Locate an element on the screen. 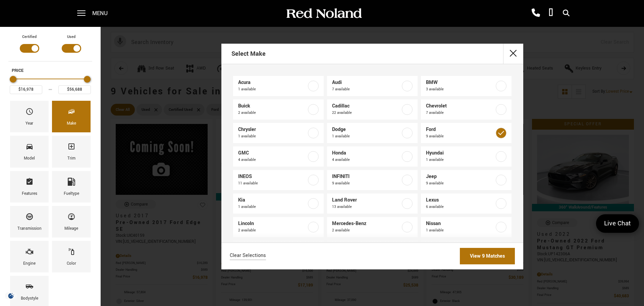 This screenshot has height=306, width=644. div: Model is located at coordinates (29, 159).